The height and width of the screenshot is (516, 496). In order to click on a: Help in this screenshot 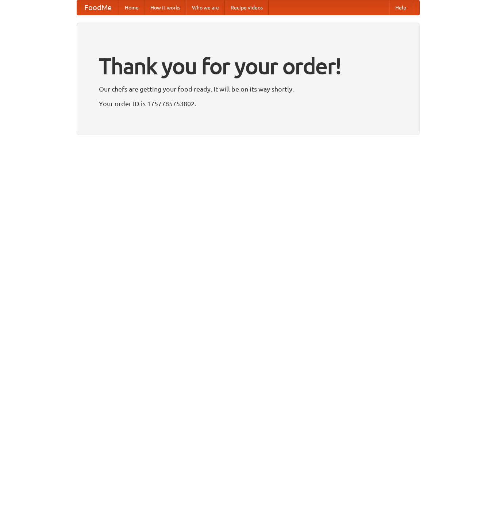, I will do `click(401, 8)`.